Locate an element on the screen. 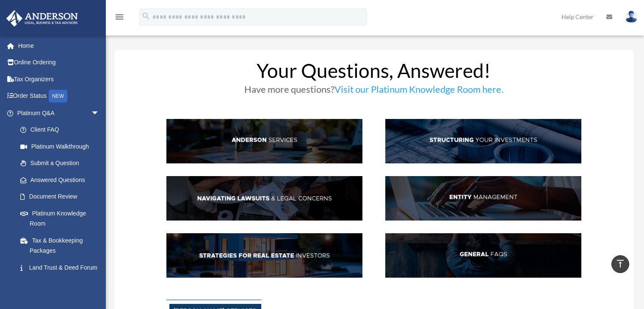  i: vertical_align_top is located at coordinates (620, 264).